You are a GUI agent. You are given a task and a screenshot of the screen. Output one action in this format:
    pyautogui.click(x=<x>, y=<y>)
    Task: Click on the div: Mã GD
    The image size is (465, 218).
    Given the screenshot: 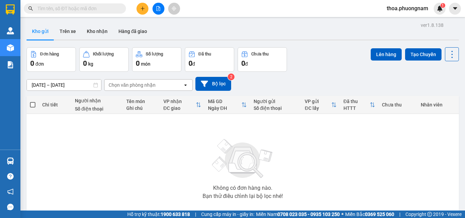 What is the action you would take?
    pyautogui.click(x=225, y=102)
    